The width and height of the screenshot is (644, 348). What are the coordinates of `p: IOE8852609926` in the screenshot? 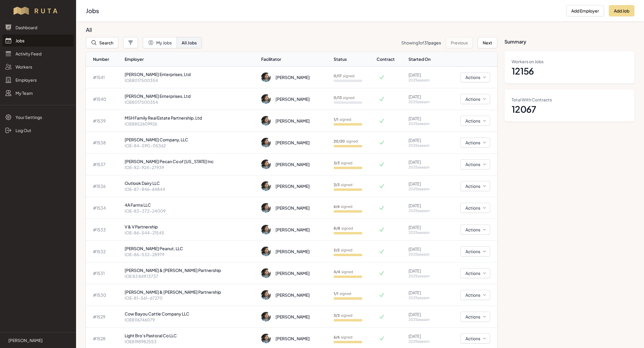 It's located at (190, 124).